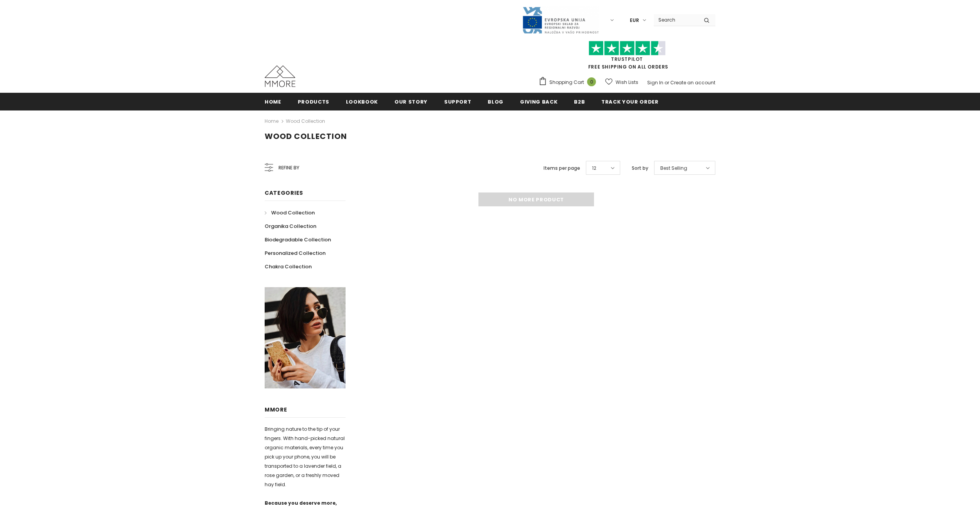  Describe the element at coordinates (627, 82) in the screenshot. I see `span: Wish Lists` at that location.